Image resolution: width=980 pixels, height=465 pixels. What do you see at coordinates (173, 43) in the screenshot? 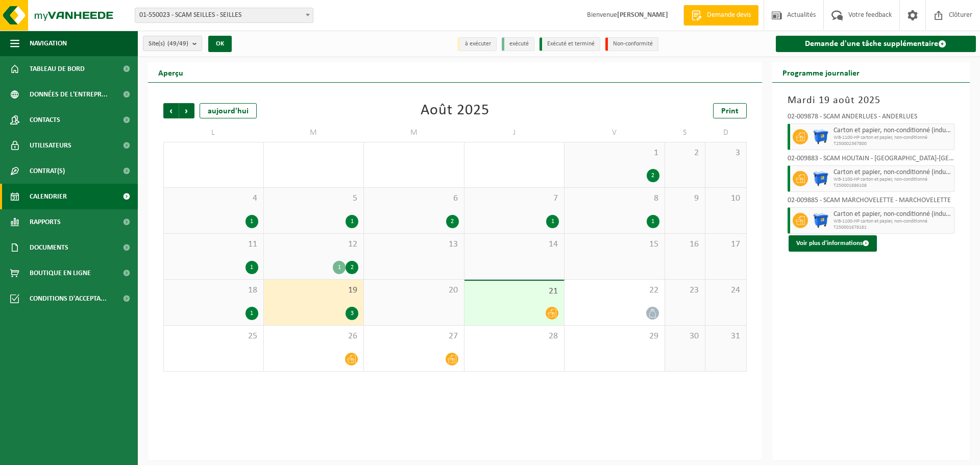
I see `button: Site(s)(49/49)` at bounding box center [173, 43].